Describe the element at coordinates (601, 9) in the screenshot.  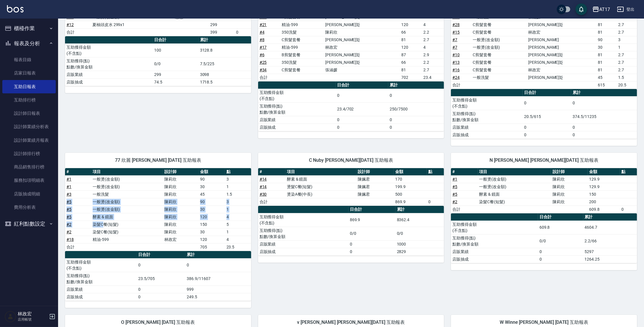
I see `button: AT17` at that location.